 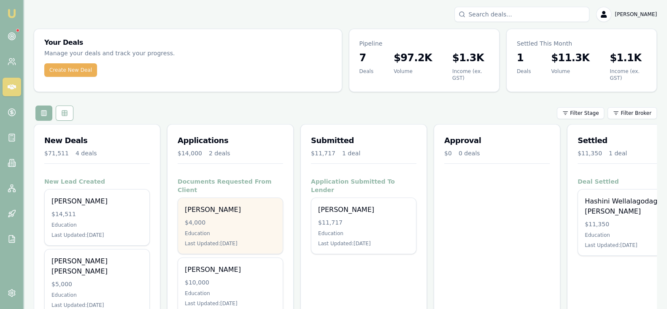 I want to click on span: Filter Stage, so click(x=584, y=113).